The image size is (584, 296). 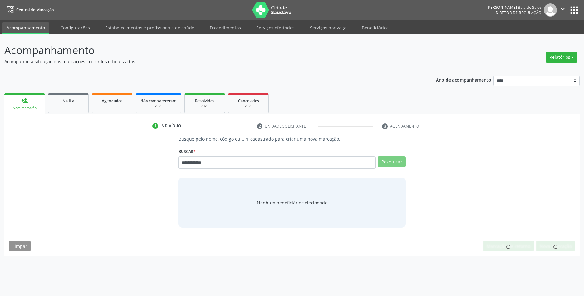 What do you see at coordinates (206, 61) in the screenshot?
I see `p: Acompanhe a situação das marcações correntes e finalizadas` at bounding box center [206, 61].